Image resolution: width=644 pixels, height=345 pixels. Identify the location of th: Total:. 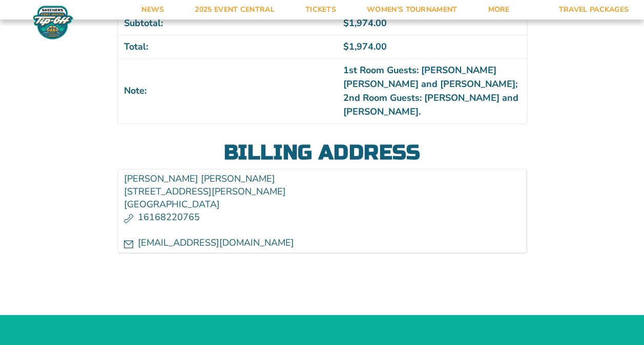
(227, 46).